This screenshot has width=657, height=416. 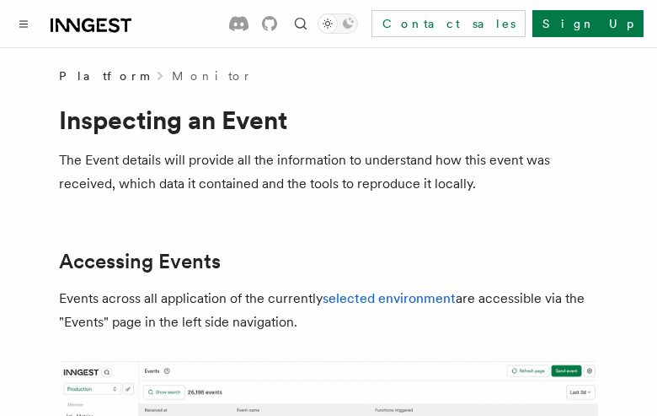 I want to click on button: Find something..., so click(x=301, y=24).